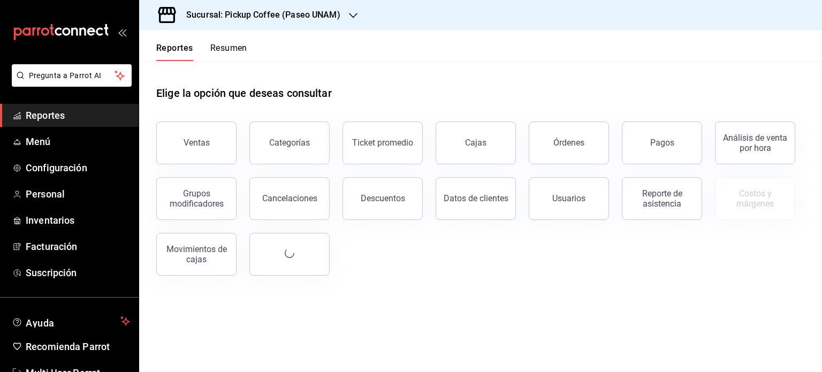 This screenshot has height=372, width=822. Describe the element at coordinates (259, 15) in the screenshot. I see `h3: Sucursal: Pickup Coffee (Paseo UNAM)` at that location.